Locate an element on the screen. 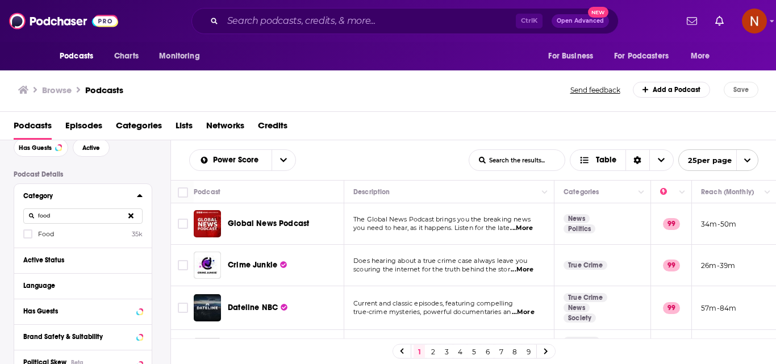 This screenshot has width=776, height=364. span: Dateline NBC is located at coordinates (253, 307).